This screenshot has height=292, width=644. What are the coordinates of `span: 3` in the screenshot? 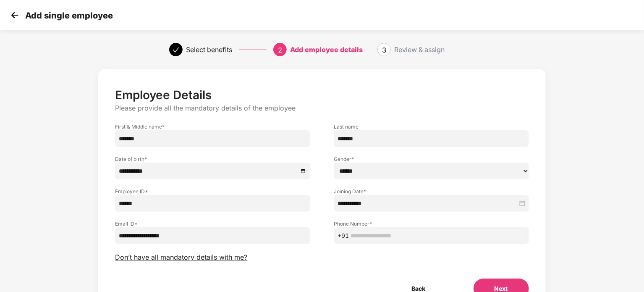 It's located at (384, 50).